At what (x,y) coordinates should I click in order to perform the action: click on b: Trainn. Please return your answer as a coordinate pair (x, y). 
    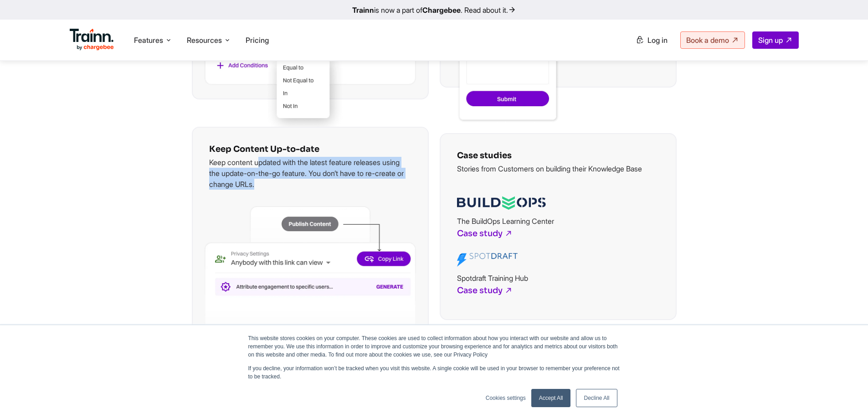
    Looking at the image, I should click on (363, 10).